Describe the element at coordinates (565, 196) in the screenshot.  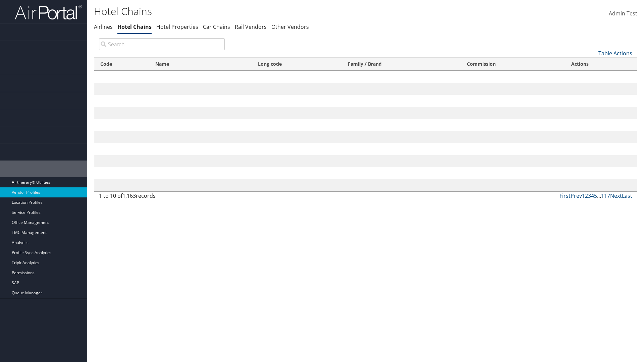
I see `a: First` at that location.